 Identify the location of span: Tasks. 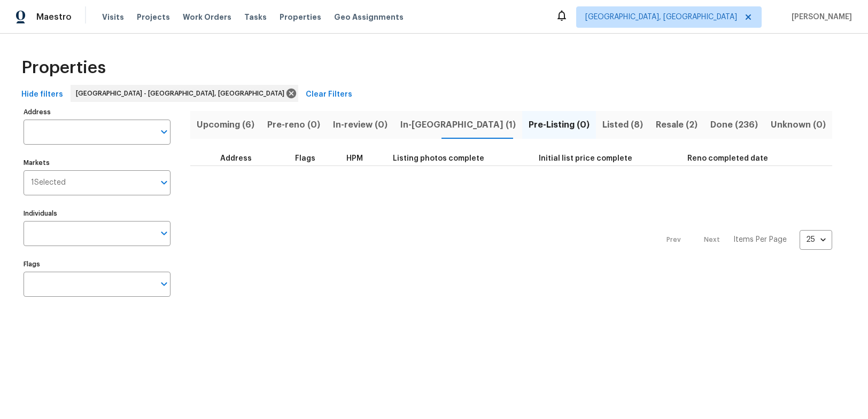
(256, 17).